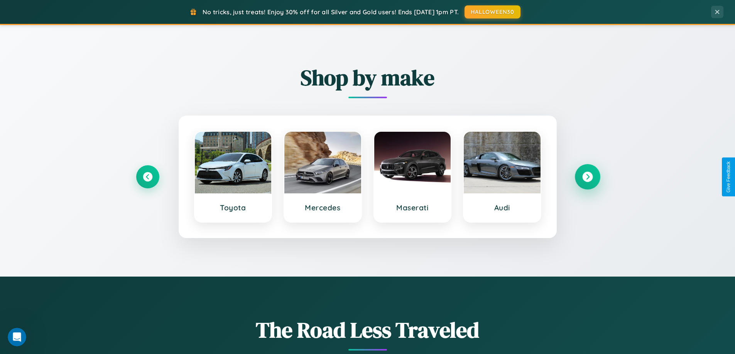  I want to click on h1: The Road Less Traveled, so click(368, 330).